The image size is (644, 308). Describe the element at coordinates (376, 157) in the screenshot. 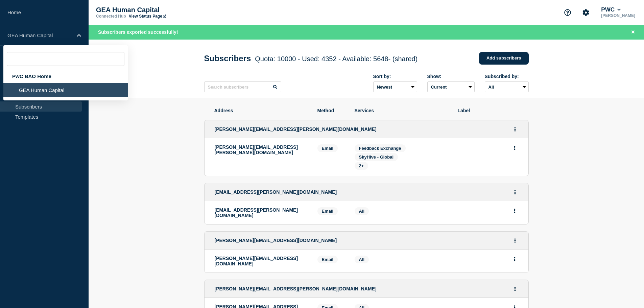

I see `span: SkyHive - Global` at that location.